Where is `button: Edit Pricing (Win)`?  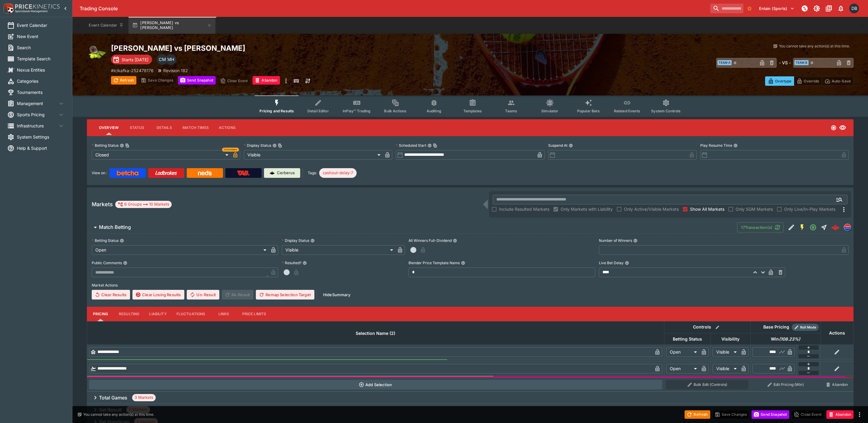 button: Edit Pricing (Win) is located at coordinates (785, 385).